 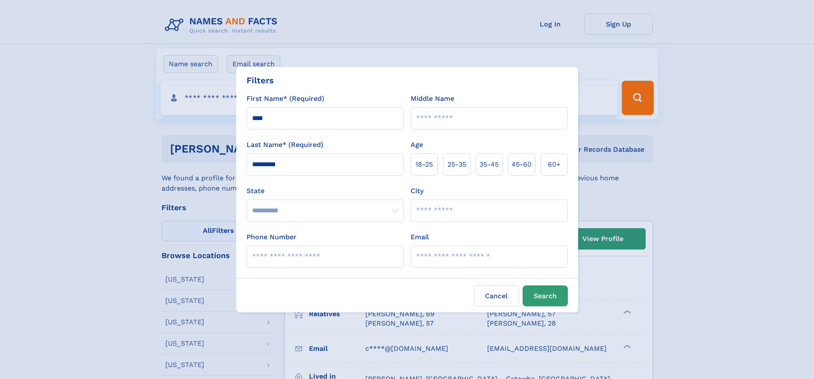 What do you see at coordinates (432, 99) in the screenshot?
I see `label: Middle Name` at bounding box center [432, 99].